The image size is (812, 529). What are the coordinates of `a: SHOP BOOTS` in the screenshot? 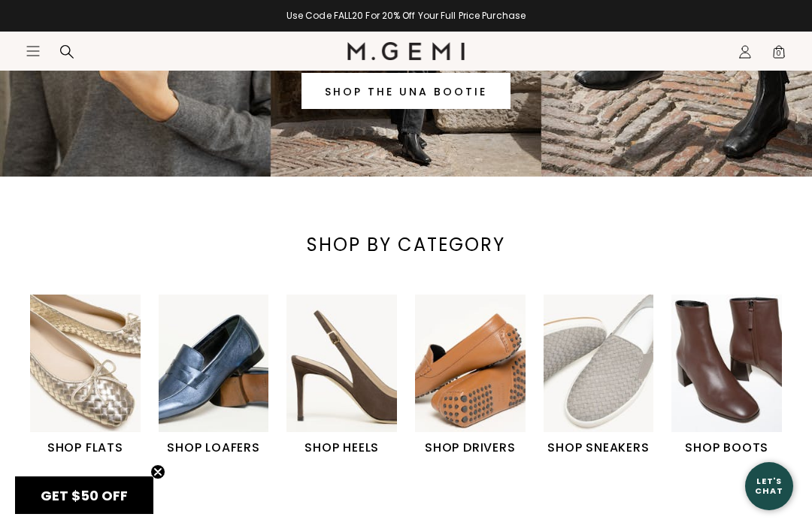 It's located at (726, 376).